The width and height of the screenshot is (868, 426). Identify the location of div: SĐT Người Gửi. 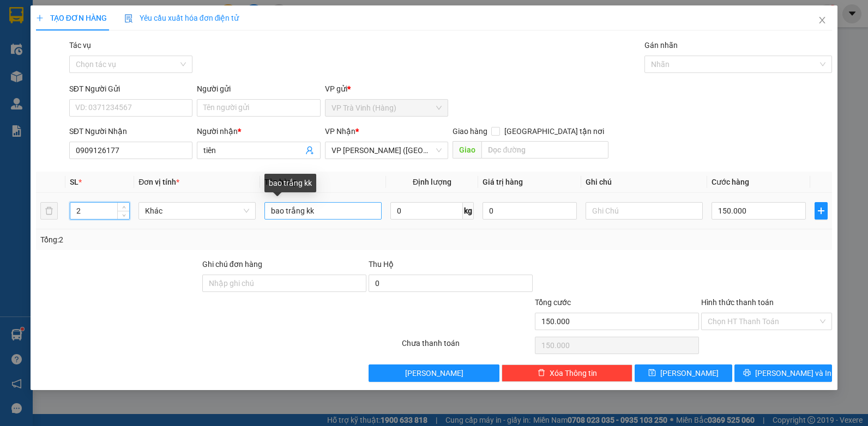
(131, 89).